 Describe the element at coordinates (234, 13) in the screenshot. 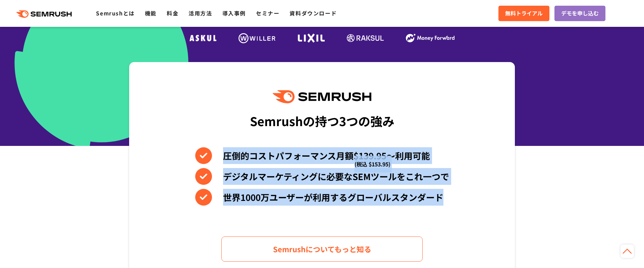

I see `a: 導入事例` at that location.